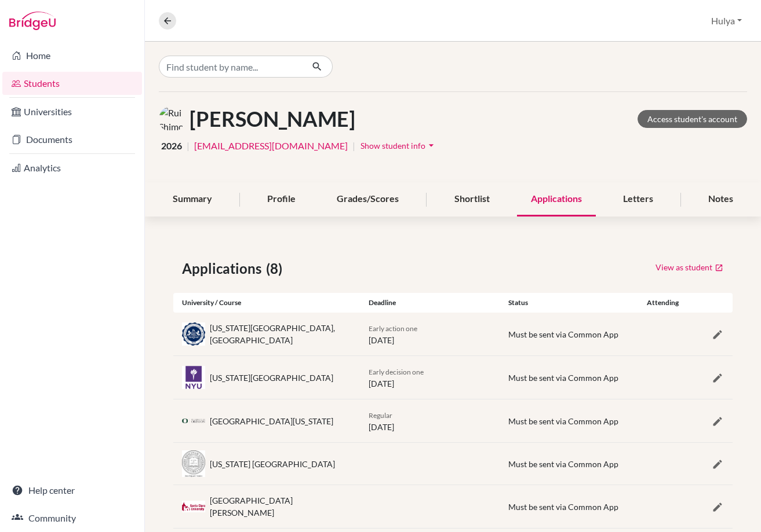  I want to click on a: Documents, so click(72, 140).